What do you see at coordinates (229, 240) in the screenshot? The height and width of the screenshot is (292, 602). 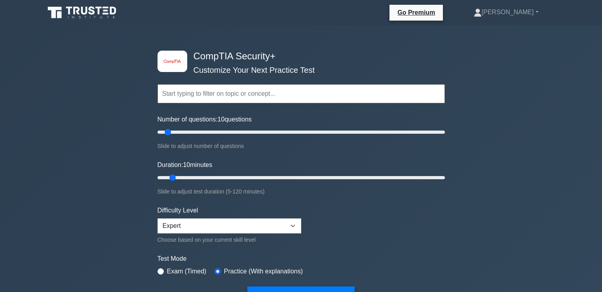 I see `div: Choose based on your current skill level` at bounding box center [229, 240].